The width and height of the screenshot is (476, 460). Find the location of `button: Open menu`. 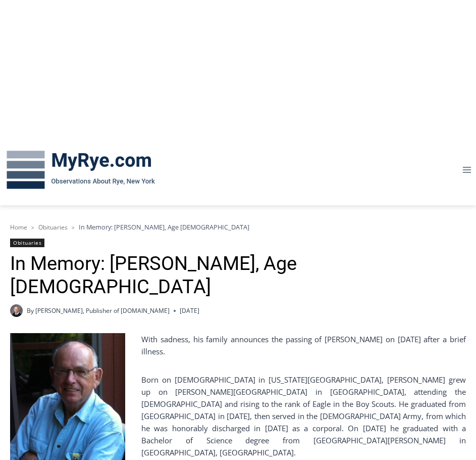

button: Open menu is located at coordinates (466, 170).